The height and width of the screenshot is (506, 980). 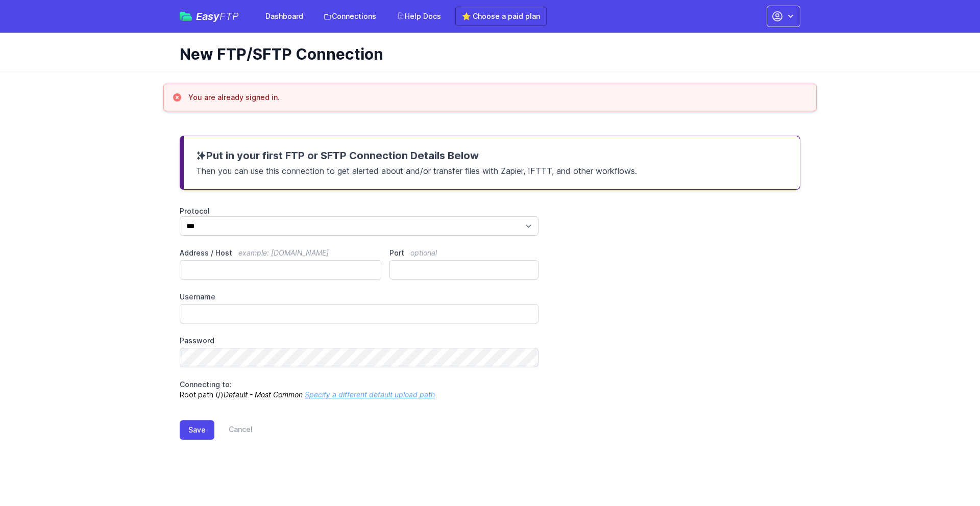 What do you see at coordinates (359, 341) in the screenshot?
I see `label: Password` at bounding box center [359, 341].